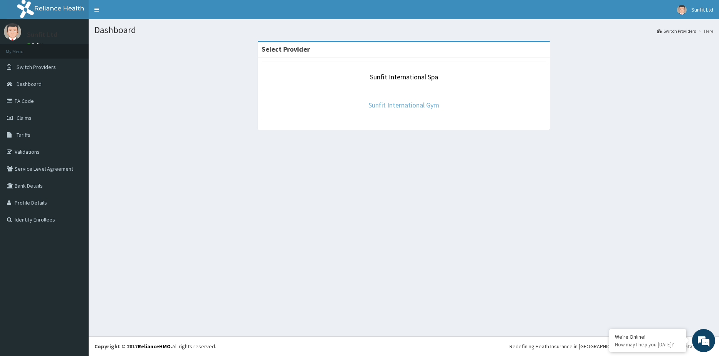  Describe the element at coordinates (24, 118) in the screenshot. I see `span: Claims` at that location.